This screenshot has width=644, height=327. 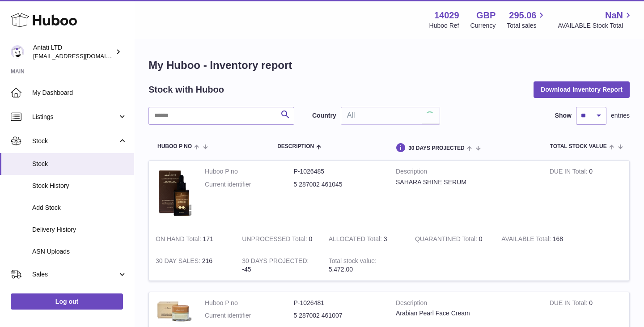 I want to click on h2: Stock with Huboo, so click(x=186, y=90).